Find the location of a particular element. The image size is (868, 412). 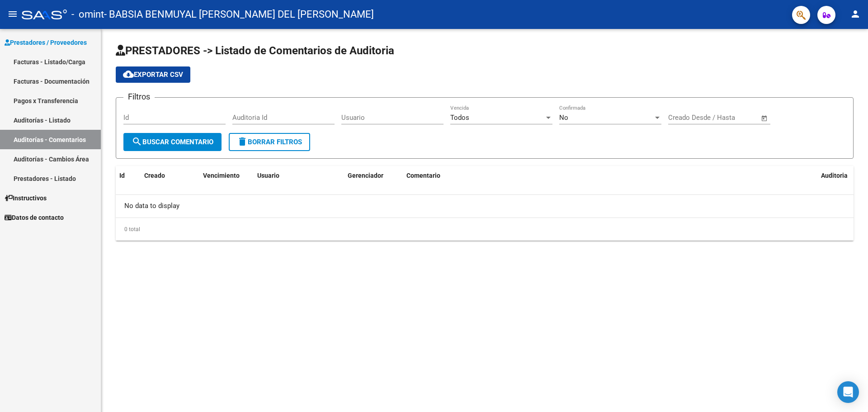

span: Comentario is located at coordinates (423, 176).